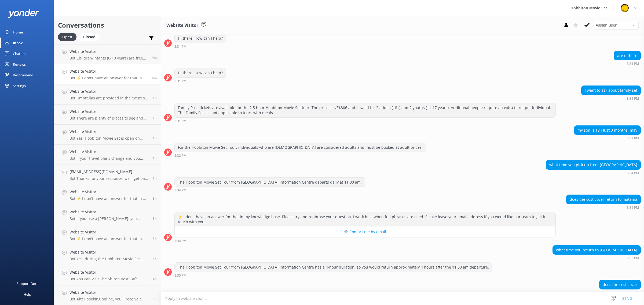 The height and width of the screenshot is (305, 644). What do you see at coordinates (155, 238) in the screenshot?
I see `span: Sep 13 2025 12:07pm (UTC +12:00) Pacific/Auckland` at bounding box center [155, 238].